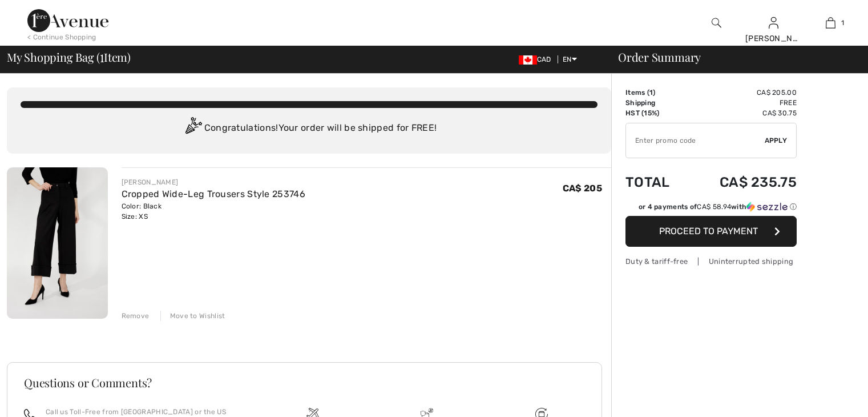  What do you see at coordinates (711, 208) in the screenshot?
I see `div: or 4 payments ofCA$ 58.94withSezzle Click to learn more about Sezzle` at bounding box center [711, 208].